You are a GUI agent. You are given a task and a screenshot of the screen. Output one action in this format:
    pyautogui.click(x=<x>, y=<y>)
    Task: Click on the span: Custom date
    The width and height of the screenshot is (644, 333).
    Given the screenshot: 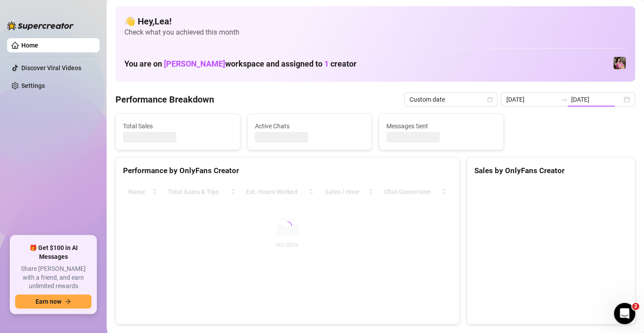 What is the action you would take?
    pyautogui.click(x=451, y=100)
    